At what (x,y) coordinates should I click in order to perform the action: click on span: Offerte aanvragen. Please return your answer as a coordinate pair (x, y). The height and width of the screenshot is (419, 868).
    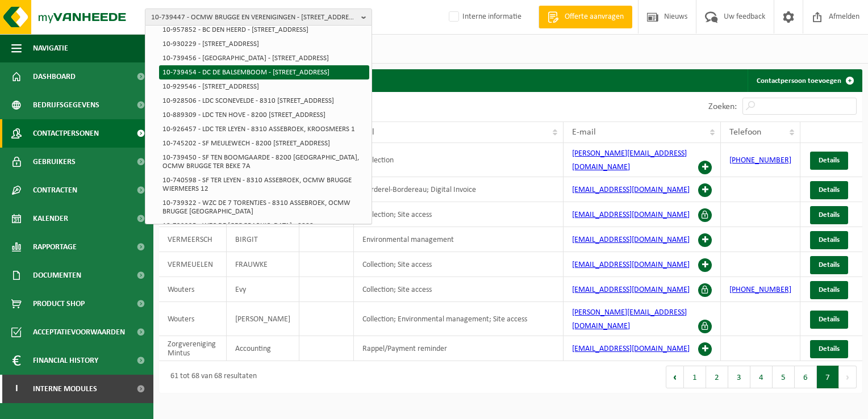
    Looking at the image, I should click on (594, 17).